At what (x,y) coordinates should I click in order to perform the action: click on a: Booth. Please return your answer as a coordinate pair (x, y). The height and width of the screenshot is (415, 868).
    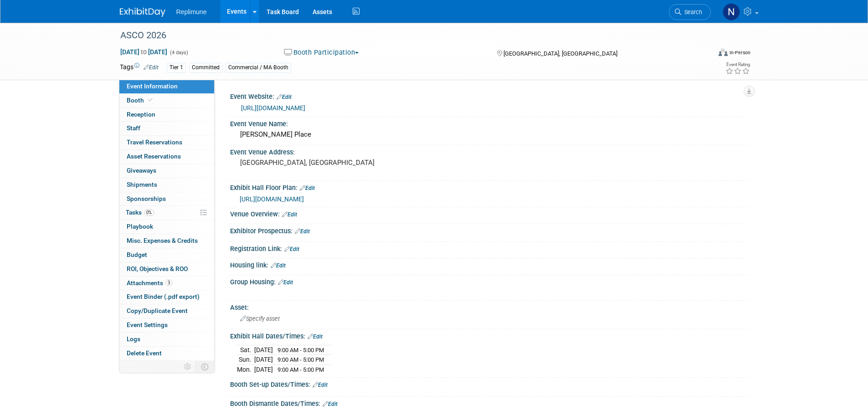
    Looking at the image, I should click on (167, 100).